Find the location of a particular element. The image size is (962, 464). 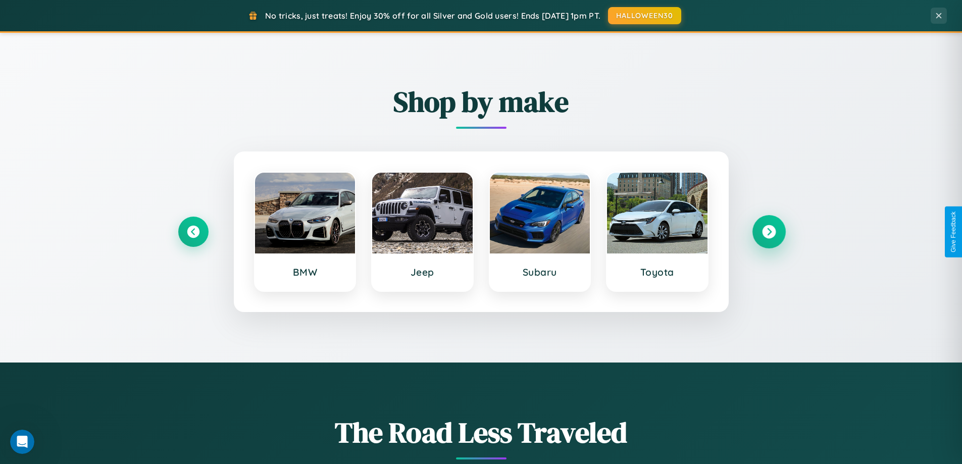

h1: The Road Less Traveled is located at coordinates (481, 432).